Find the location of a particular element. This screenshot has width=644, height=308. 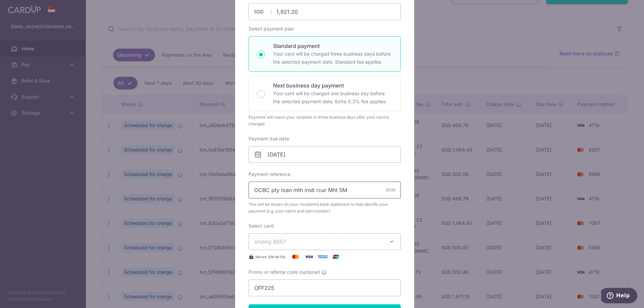

img: American Express is located at coordinates (322, 257).